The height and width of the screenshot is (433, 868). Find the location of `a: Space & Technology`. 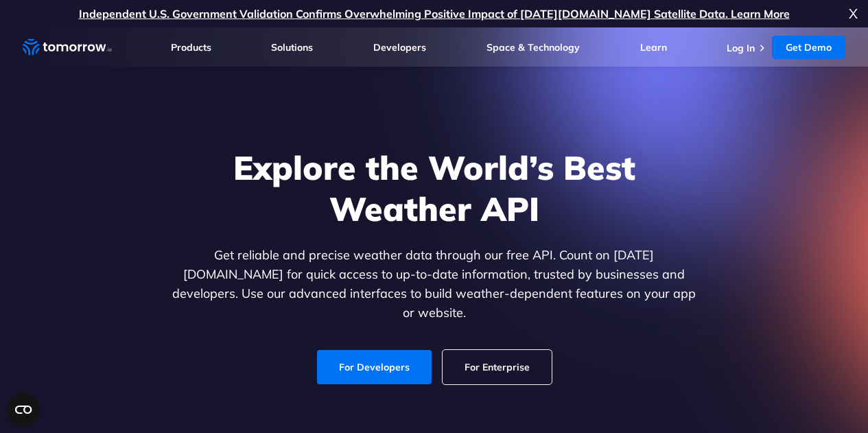

a: Space & Technology is located at coordinates (534, 47).